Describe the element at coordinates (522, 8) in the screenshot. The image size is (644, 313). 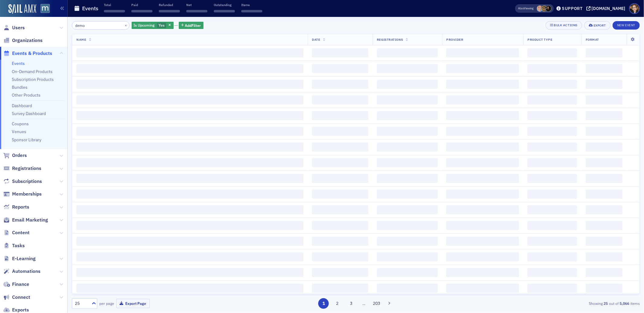
I see `div: Also` at that location.